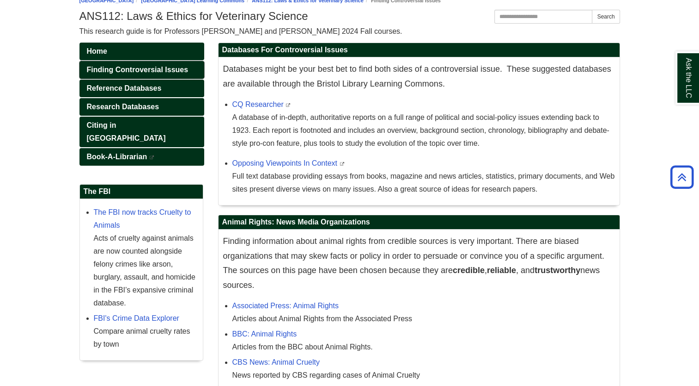 The image size is (699, 386). What do you see at coordinates (258, 104) in the screenshot?
I see `a: CQ Researcher` at bounding box center [258, 104].